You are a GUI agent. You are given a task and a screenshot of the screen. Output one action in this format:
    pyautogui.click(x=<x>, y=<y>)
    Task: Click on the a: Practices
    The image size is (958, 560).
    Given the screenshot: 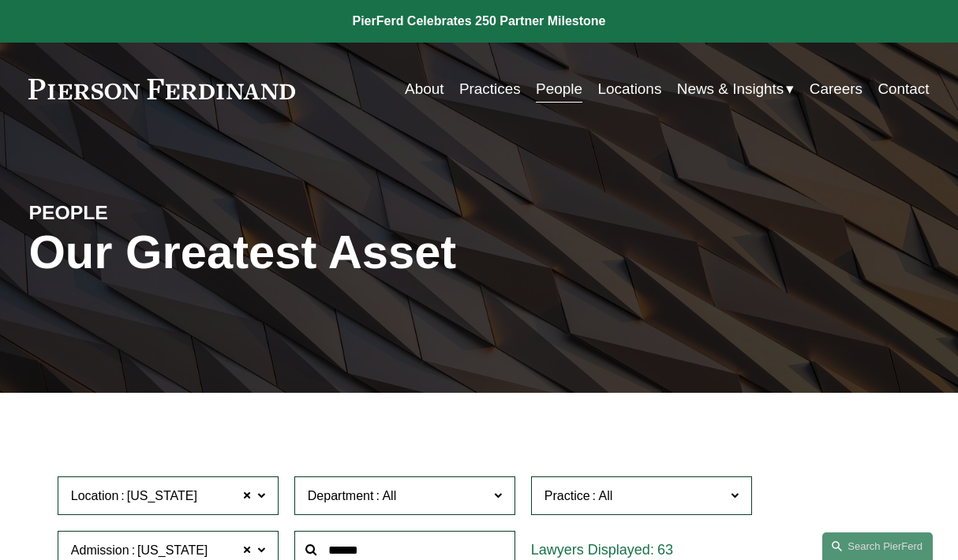 What is the action you would take?
    pyautogui.click(x=490, y=89)
    